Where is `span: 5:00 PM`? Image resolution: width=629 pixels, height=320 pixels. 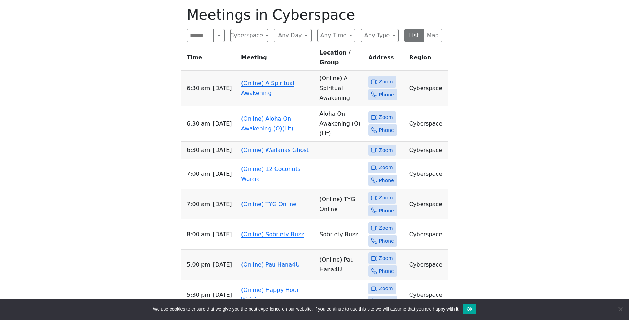 span: 5:00 PM is located at coordinates (198, 264).